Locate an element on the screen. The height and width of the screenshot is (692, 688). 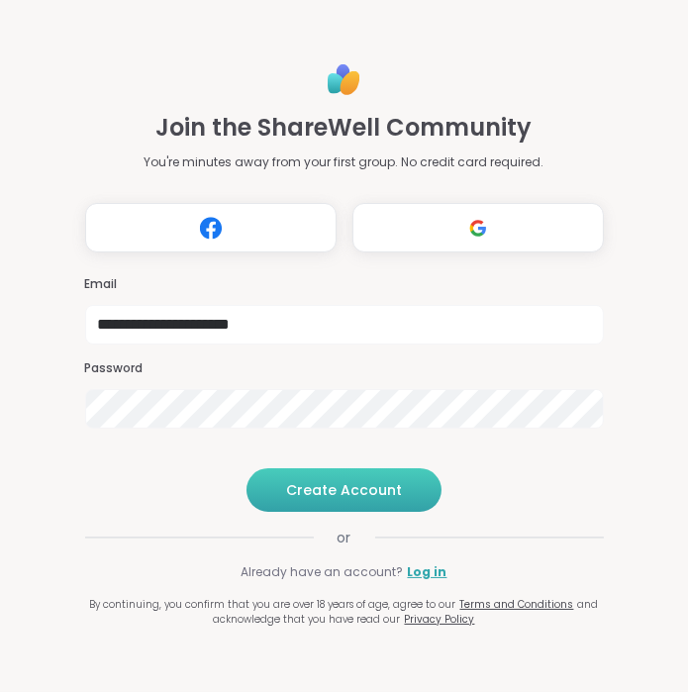
span: By continuing, you confirm that you are over 18 years of age, agree to our is located at coordinates (273, 604).